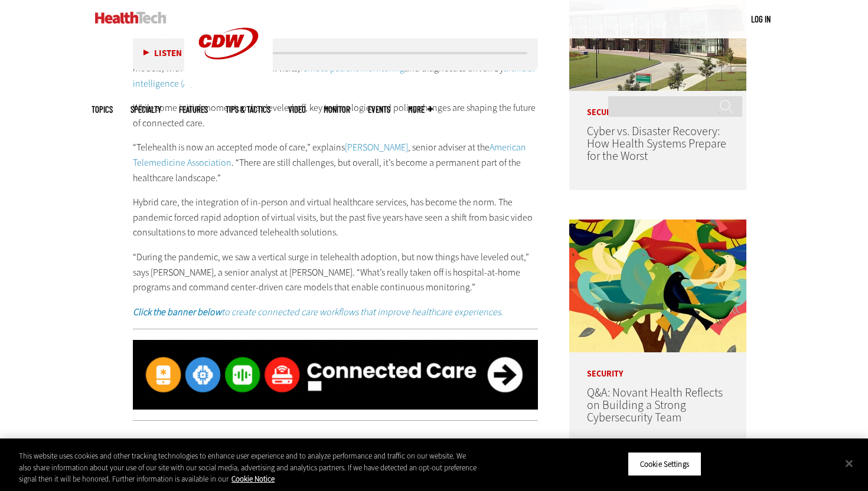 Image resolution: width=868 pixels, height=491 pixels. Describe the element at coordinates (379, 109) in the screenshot. I see `a: Events` at that location.